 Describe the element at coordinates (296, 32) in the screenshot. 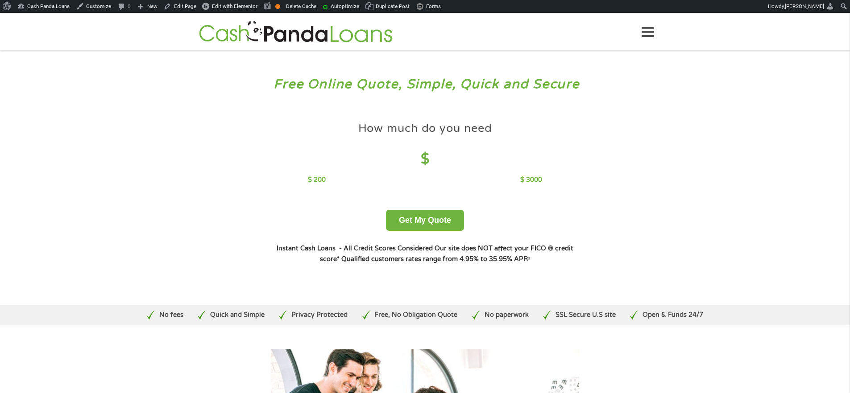

I see `img: GetLoanNow Logo` at that location.